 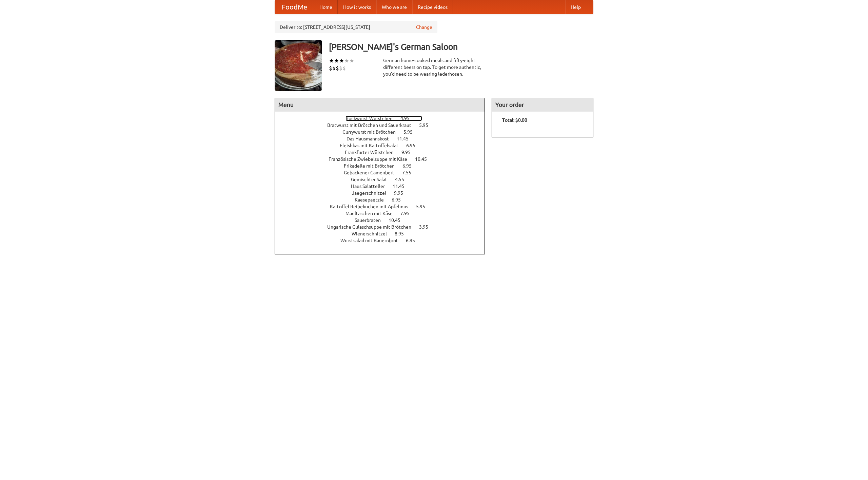 I want to click on a: Französische Zwiebelsuppe mit Käse 10.45, so click(x=384, y=159).